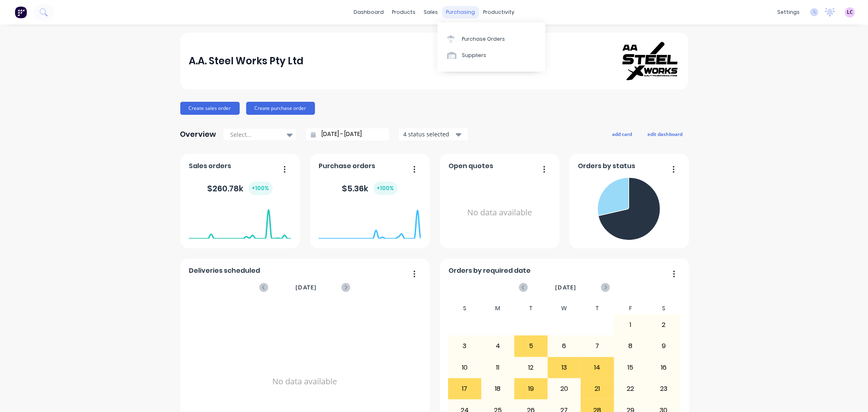 The image size is (868, 412). What do you see at coordinates (474, 56) in the screenshot?
I see `div: Suppliers` at bounding box center [474, 56].